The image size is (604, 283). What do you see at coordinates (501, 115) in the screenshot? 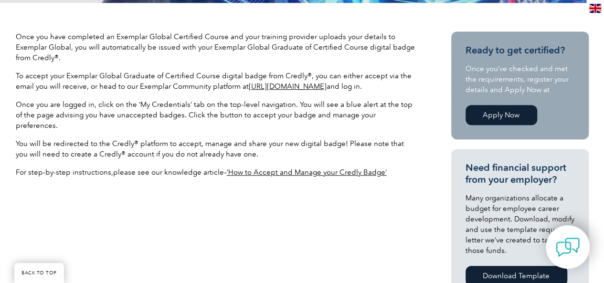
I see `a: Apply Now` at bounding box center [501, 115].